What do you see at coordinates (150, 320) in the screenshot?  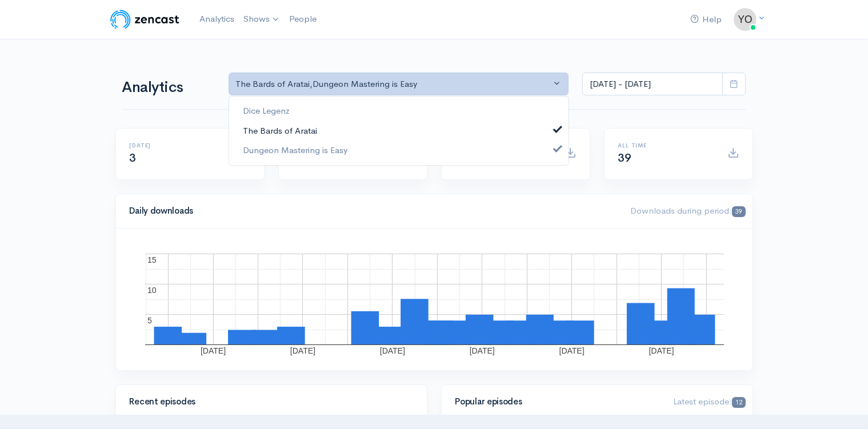 I see `text: 5` at bounding box center [150, 320].